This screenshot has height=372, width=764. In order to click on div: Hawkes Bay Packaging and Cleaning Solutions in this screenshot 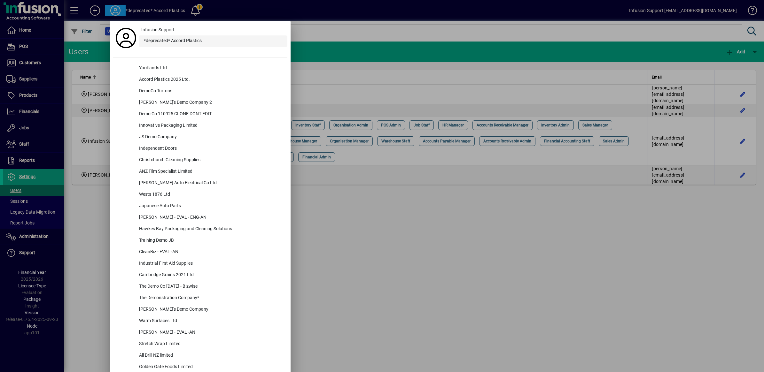, I will do `click(211, 229)`.